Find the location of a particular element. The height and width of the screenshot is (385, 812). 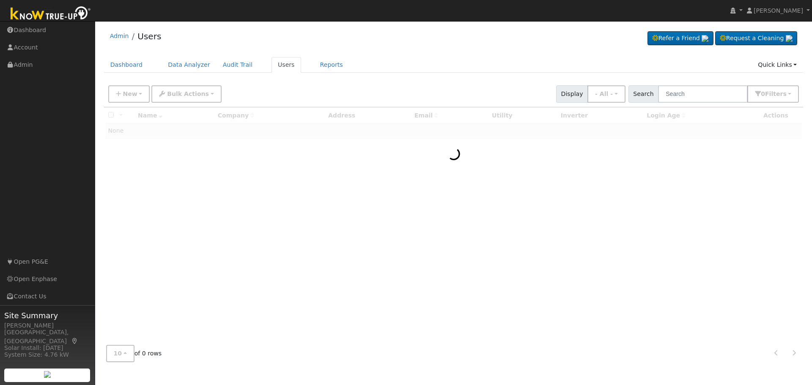

span: Site Summary is located at coordinates (47, 316).